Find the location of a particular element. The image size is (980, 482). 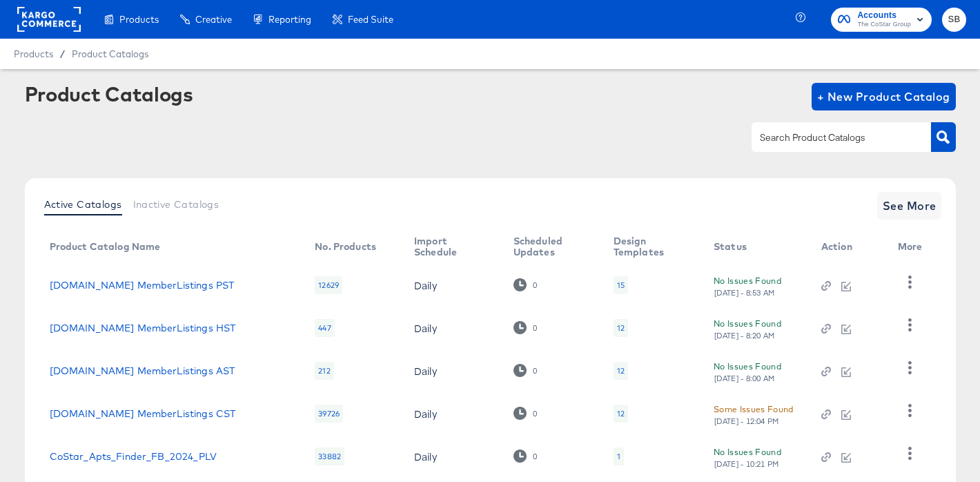

div: 39726 is located at coordinates (329, 414).